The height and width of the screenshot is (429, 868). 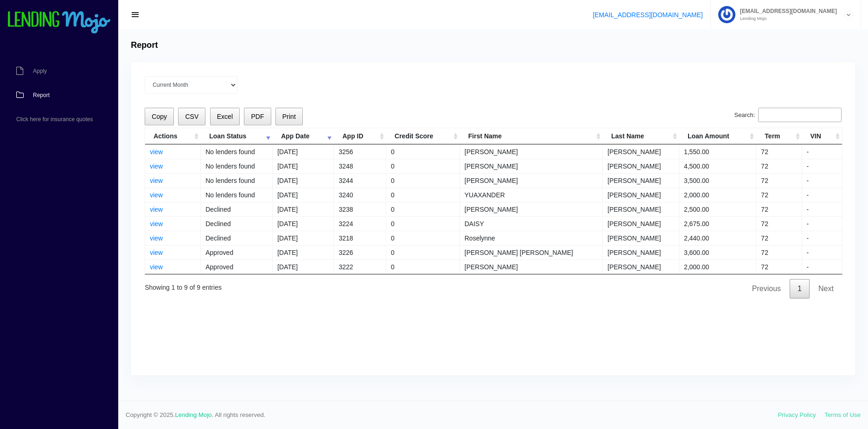 I want to click on a: 1, so click(x=800, y=289).